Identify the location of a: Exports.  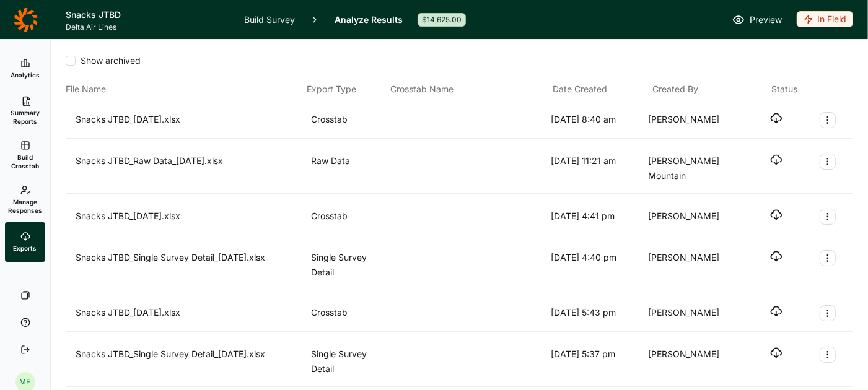
(25, 242).